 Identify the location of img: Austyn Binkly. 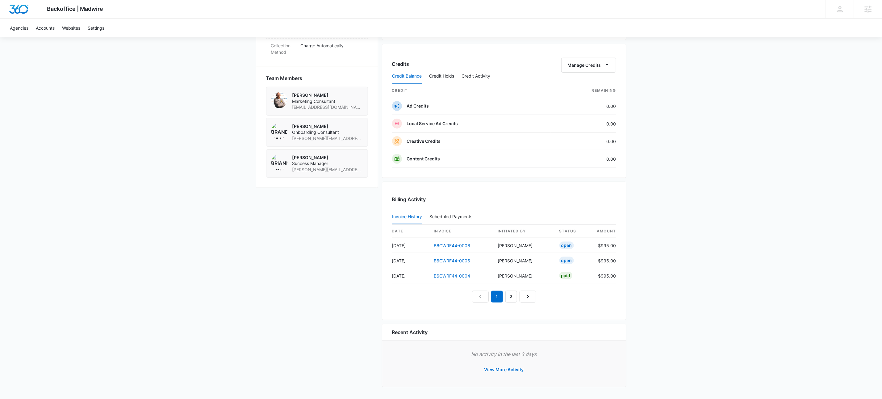
(279, 100).